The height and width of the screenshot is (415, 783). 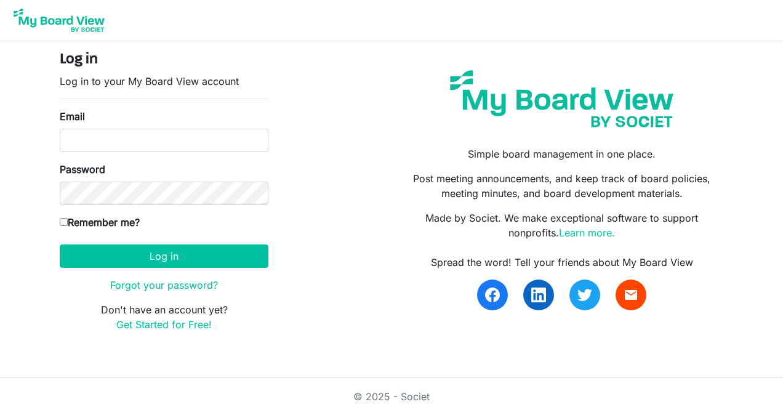 What do you see at coordinates (72, 116) in the screenshot?
I see `label: Email` at bounding box center [72, 116].